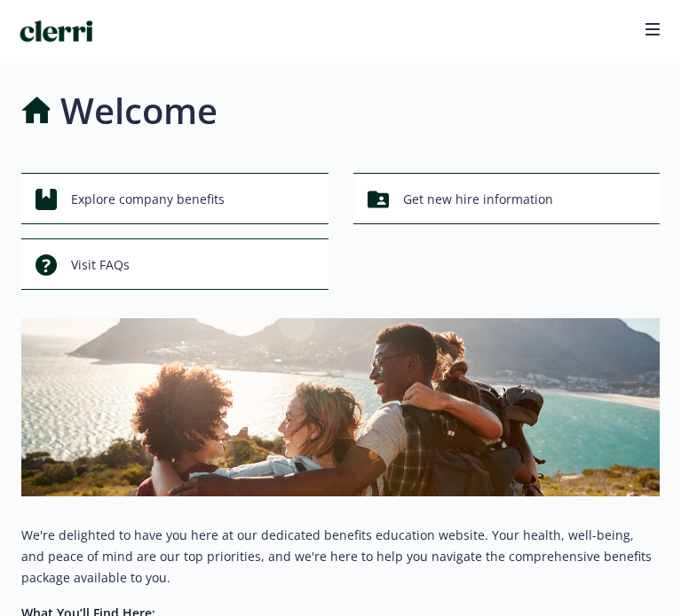 This screenshot has width=681, height=616. Describe the element at coordinates (175, 264) in the screenshot. I see `button: Visit FAQs` at that location.